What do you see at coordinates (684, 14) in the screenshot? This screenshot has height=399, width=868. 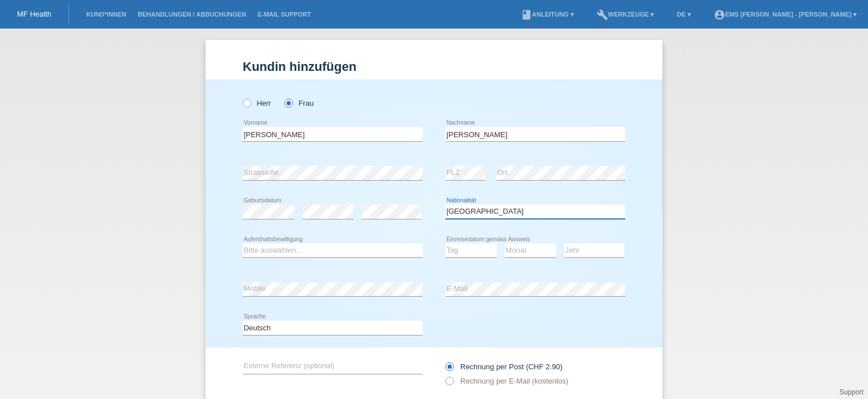 I see `a: DE ▾` at bounding box center [684, 14].